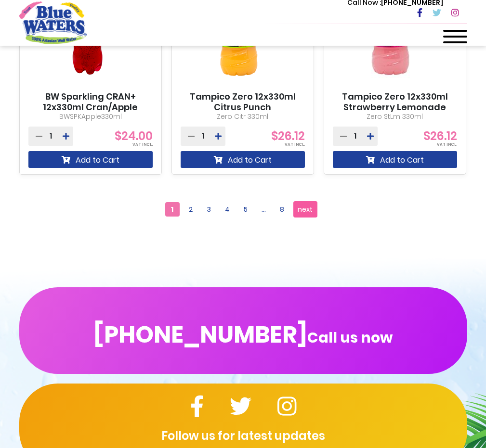 This screenshot has height=448, width=486. What do you see at coordinates (227, 209) in the screenshot?
I see `span: 4` at bounding box center [227, 209].